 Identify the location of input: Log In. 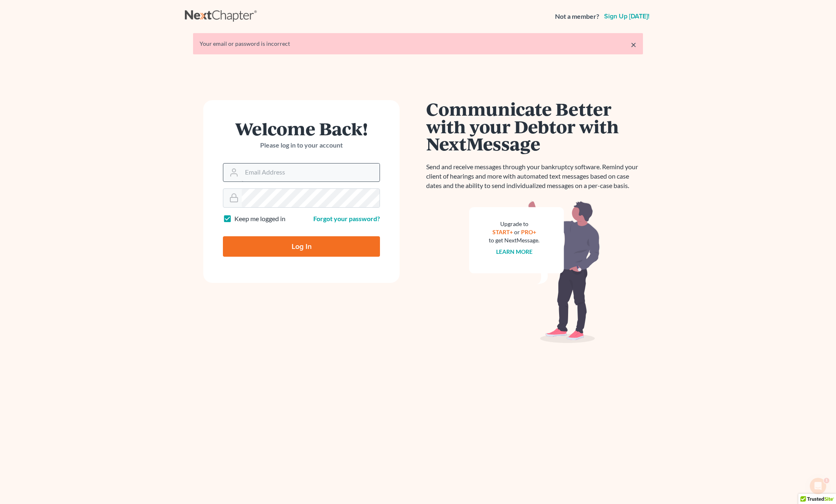
(301, 246).